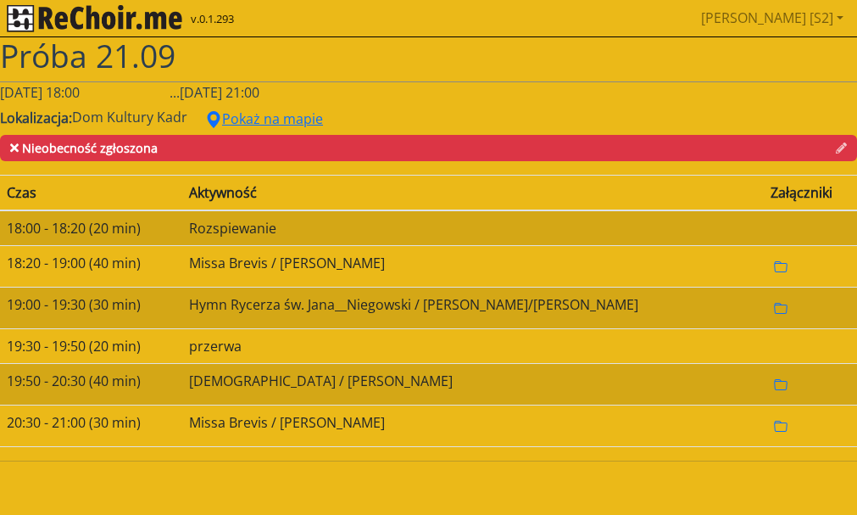  Describe the element at coordinates (130, 118) in the screenshot. I see `span: Dom Kultury Kadr` at that location.